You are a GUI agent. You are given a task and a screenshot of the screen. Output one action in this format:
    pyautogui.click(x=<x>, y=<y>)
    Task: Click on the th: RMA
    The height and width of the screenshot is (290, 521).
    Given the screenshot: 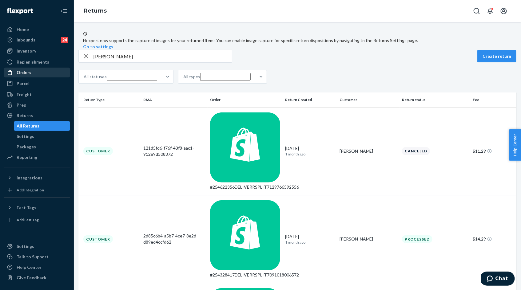 What is the action you would take?
    pyautogui.click(x=174, y=100)
    